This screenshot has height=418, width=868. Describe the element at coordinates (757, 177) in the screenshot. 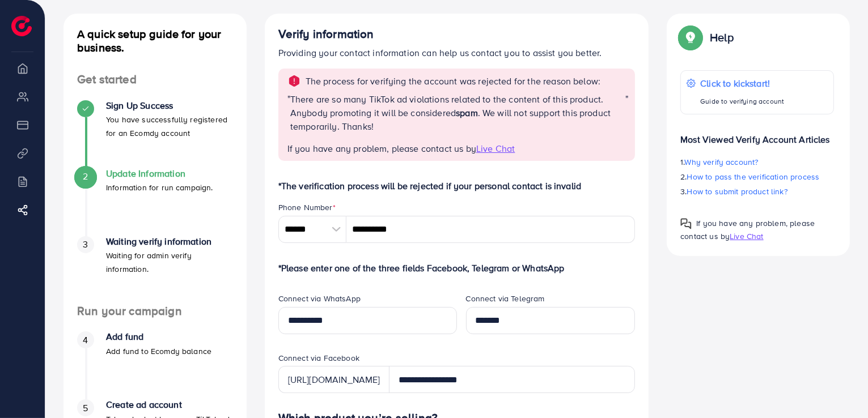

I see `p: 2.` at that location.